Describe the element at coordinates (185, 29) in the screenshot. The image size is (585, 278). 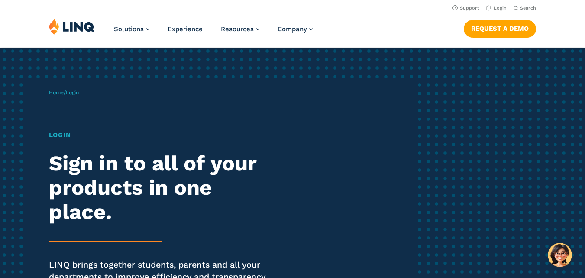
I see `a: Experience` at that location.